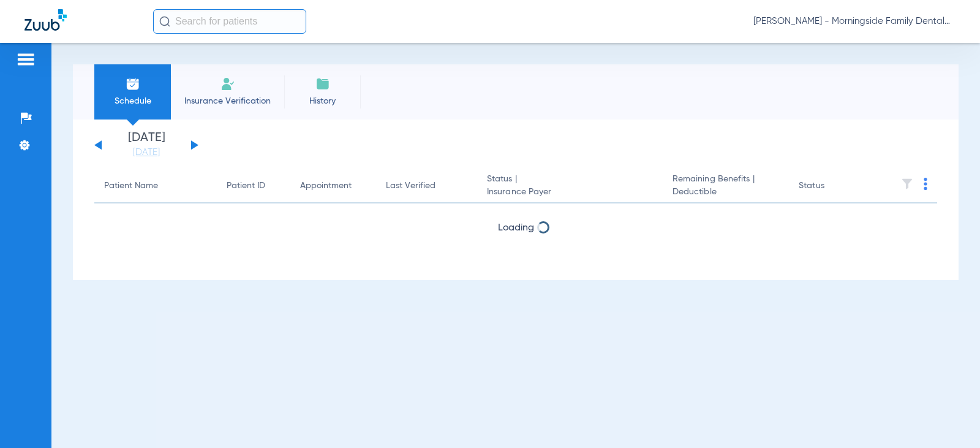 The height and width of the screenshot is (448, 980). What do you see at coordinates (230, 22) in the screenshot?
I see `input: Search for patients` at bounding box center [230, 22].